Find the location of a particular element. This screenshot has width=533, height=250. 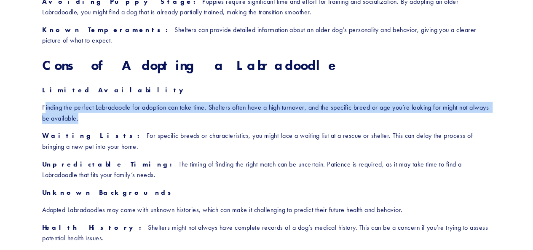

p: Shelters can provide detailed information about an older dog’s personality and behavior, giving y... is located at coordinates (266, 35).